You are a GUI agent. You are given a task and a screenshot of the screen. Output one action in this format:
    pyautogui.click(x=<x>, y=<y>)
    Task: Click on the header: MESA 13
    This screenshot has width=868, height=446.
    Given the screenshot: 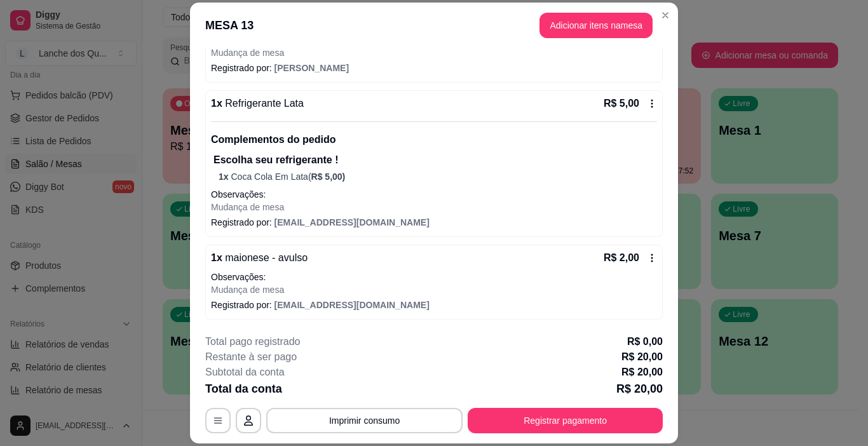 What is the action you would take?
    pyautogui.click(x=434, y=25)
    